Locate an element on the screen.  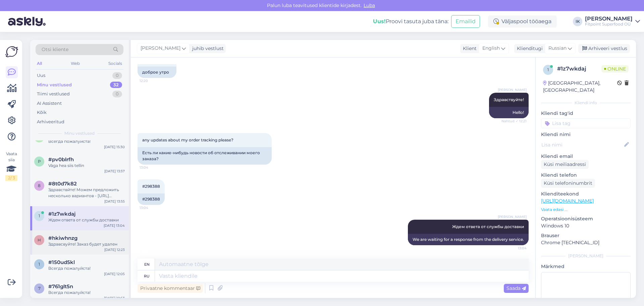
span: #298388 is located at coordinates (151, 186).